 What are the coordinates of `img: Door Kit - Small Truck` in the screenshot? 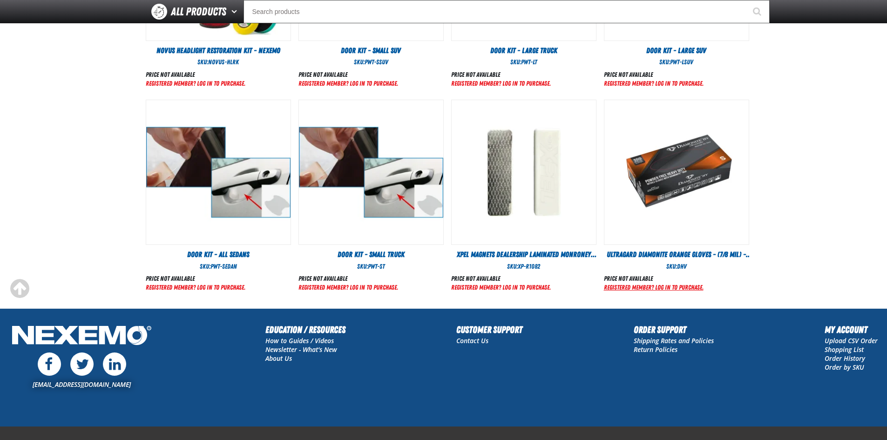 It's located at (371, 172).